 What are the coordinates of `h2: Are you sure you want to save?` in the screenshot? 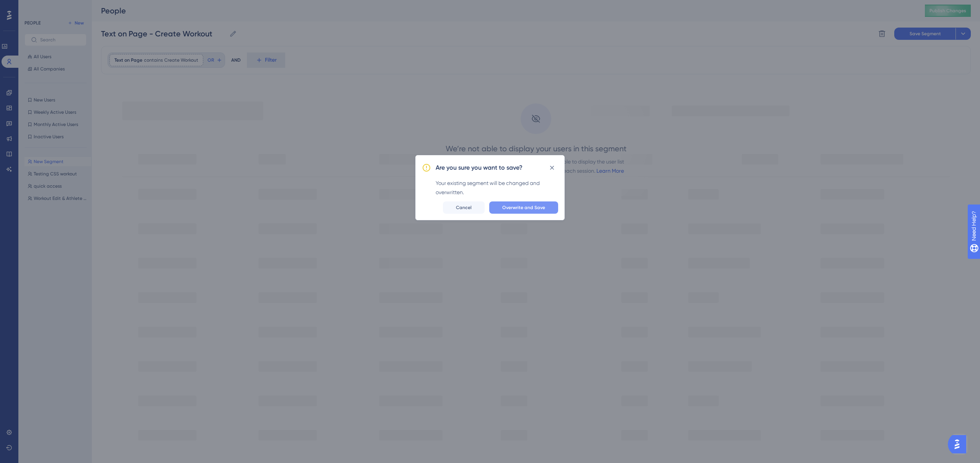 It's located at (479, 167).